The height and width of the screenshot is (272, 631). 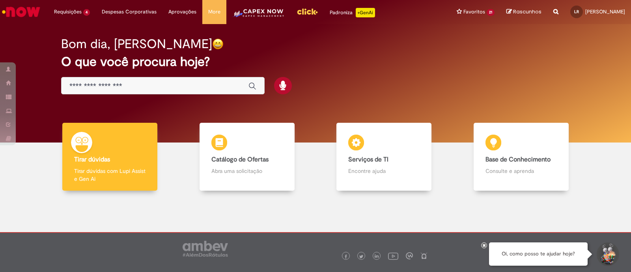 I want to click on span: Favoritos, so click(x=474, y=12).